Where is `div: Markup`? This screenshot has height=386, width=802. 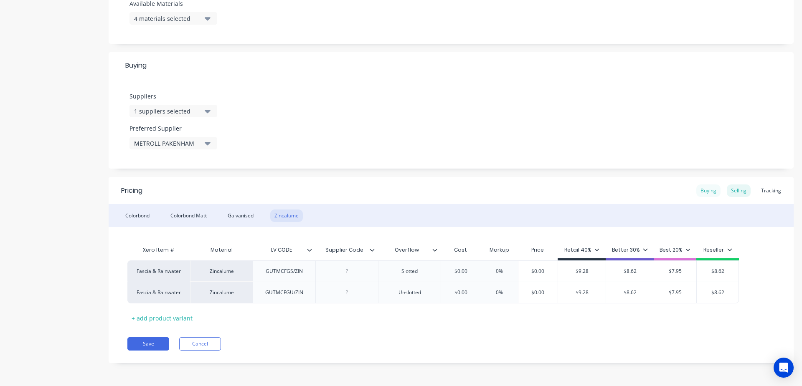
div: Markup is located at coordinates (499, 250).